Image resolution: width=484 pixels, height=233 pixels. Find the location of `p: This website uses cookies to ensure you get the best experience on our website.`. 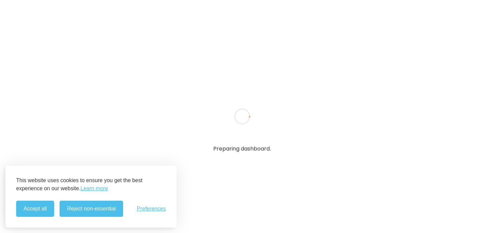

p: This website uses cookies to ensure you get the best experience on our website. is located at coordinates (91, 184).